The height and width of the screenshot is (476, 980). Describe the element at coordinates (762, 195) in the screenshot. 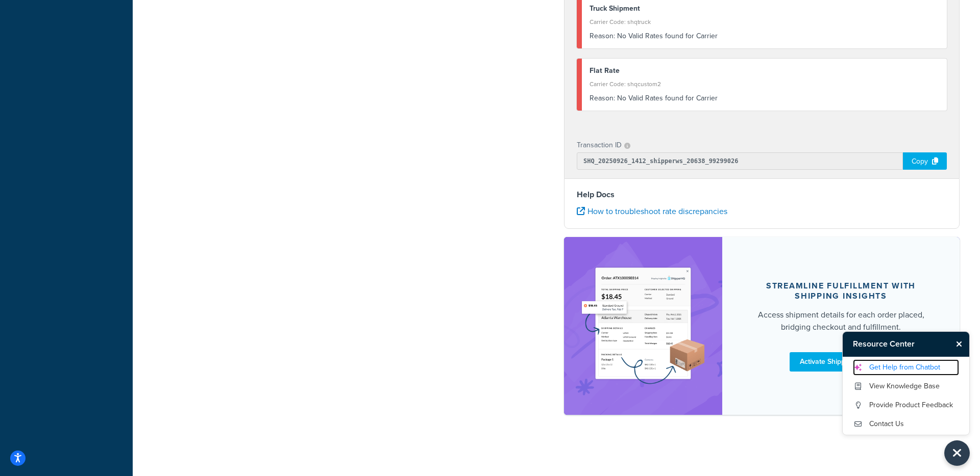

I see `h4: Help Docs` at that location.